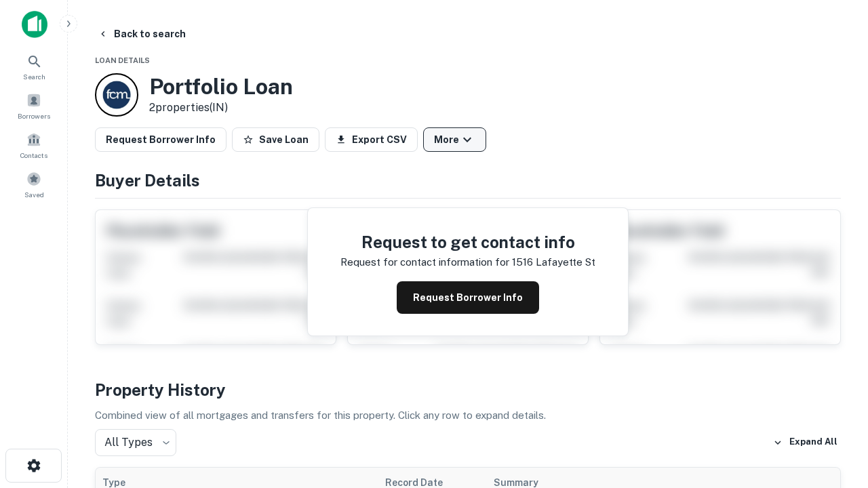 Image resolution: width=868 pixels, height=488 pixels. I want to click on span: Contacts, so click(34, 155).